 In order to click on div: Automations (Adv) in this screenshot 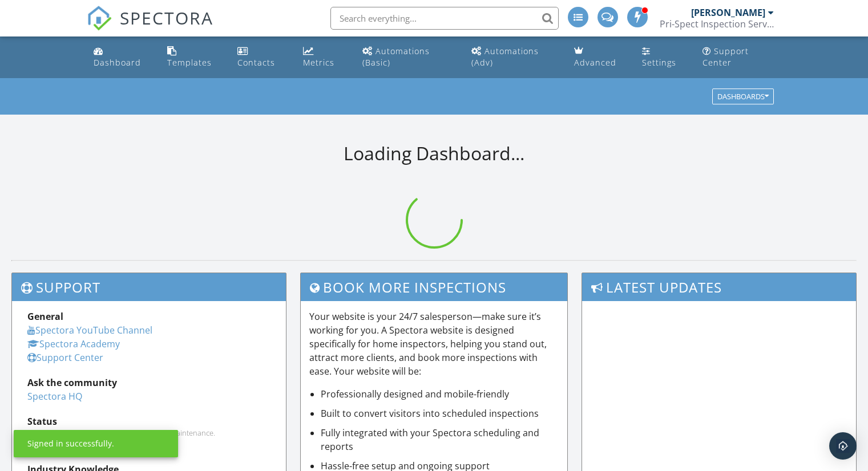, I will do `click(505, 57)`.